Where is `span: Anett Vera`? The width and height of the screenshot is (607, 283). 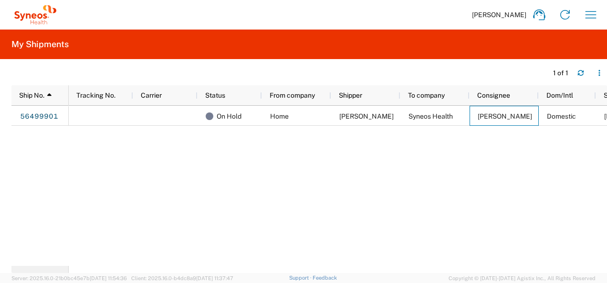
span: Anett Vera is located at coordinates (366, 116).